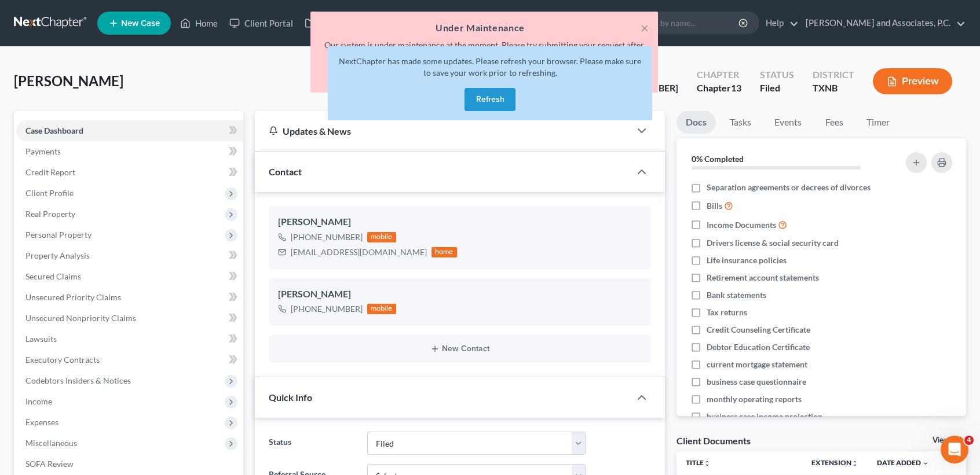 This screenshot has width=980, height=475. What do you see at coordinates (947, 441) in the screenshot?
I see `a: View All` at bounding box center [947, 441].